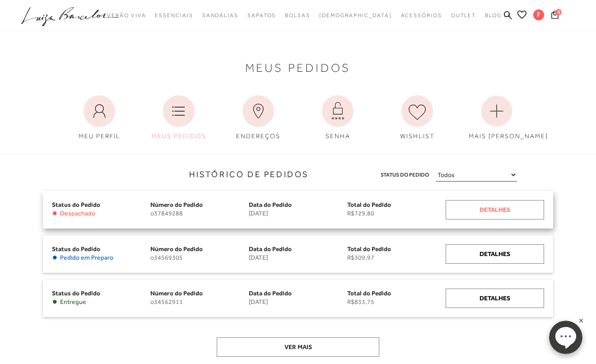  I want to click on a: MEU PERFIL, so click(99, 118).